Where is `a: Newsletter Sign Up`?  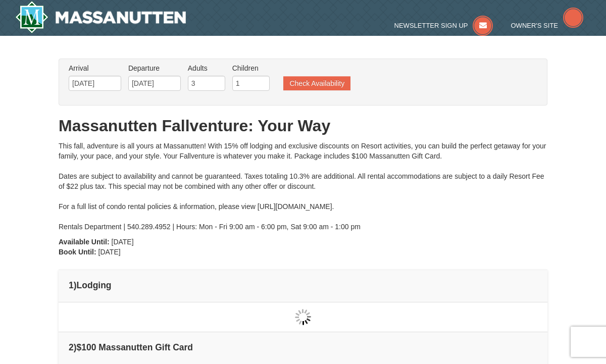
a: Newsletter Sign Up is located at coordinates (444, 25).